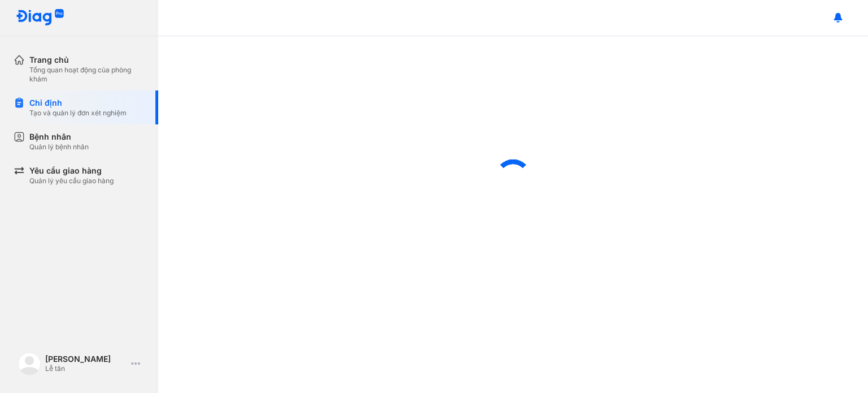  Describe the element at coordinates (72, 181) in the screenshot. I see `div: Quản lý yêu cầu giao hàng` at that location.